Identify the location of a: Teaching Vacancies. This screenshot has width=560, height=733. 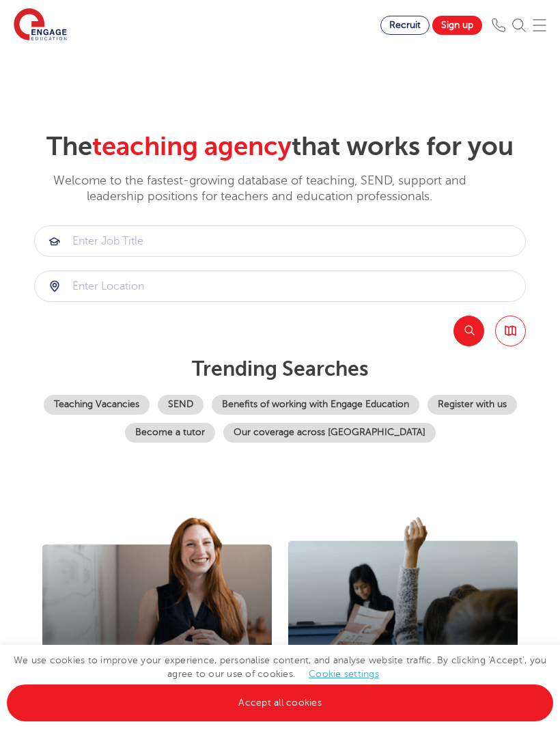
(97, 404).